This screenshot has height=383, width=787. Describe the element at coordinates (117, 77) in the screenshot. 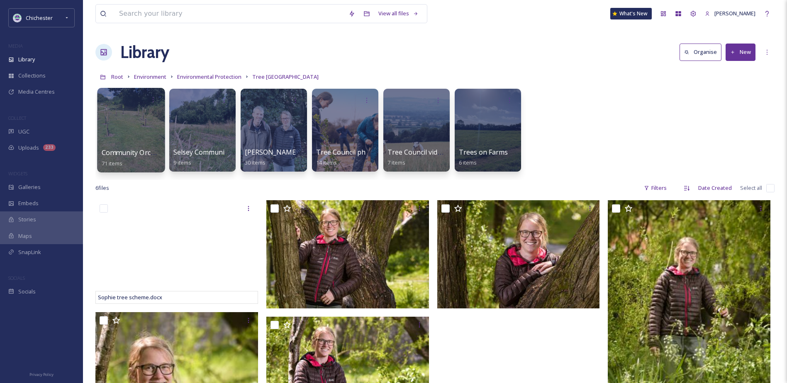

I see `a: Root` at that location.